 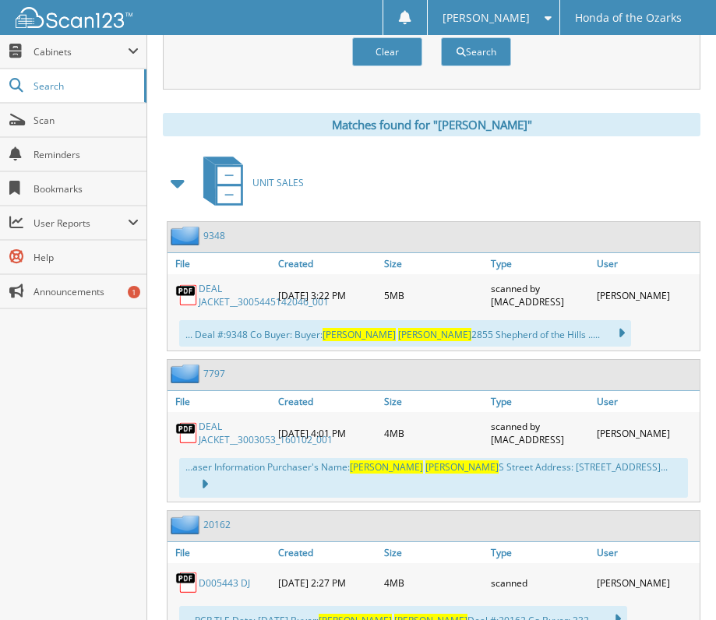 I want to click on button: Search, so click(x=476, y=51).